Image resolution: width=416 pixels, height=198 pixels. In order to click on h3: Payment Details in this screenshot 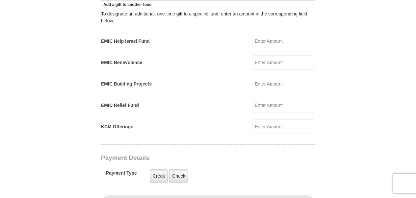, I will do `click(185, 158)`.